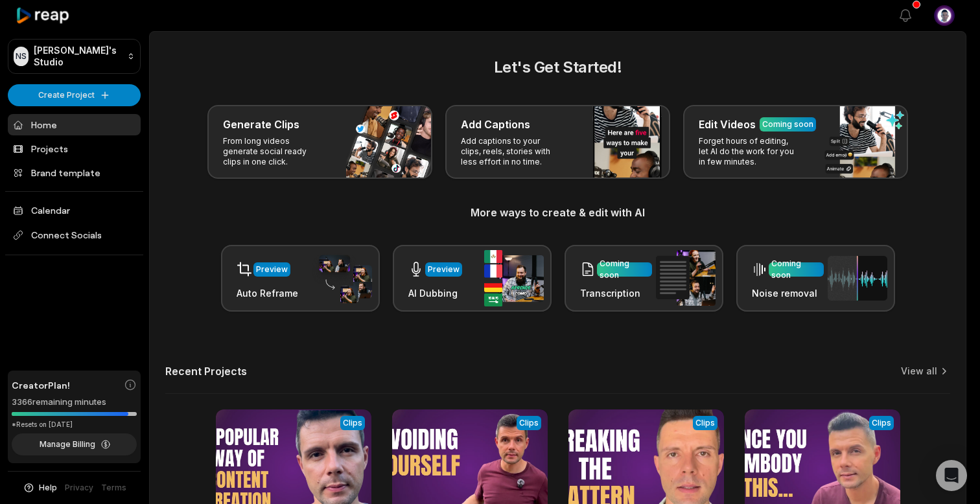 Image resolution: width=980 pixels, height=504 pixels. I want to click on h3: Generate Clips, so click(261, 125).